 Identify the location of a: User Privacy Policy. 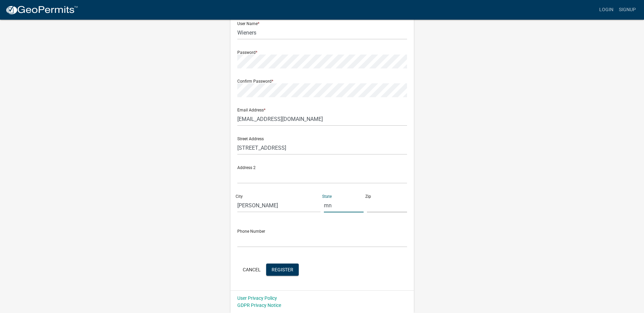
(257, 298).